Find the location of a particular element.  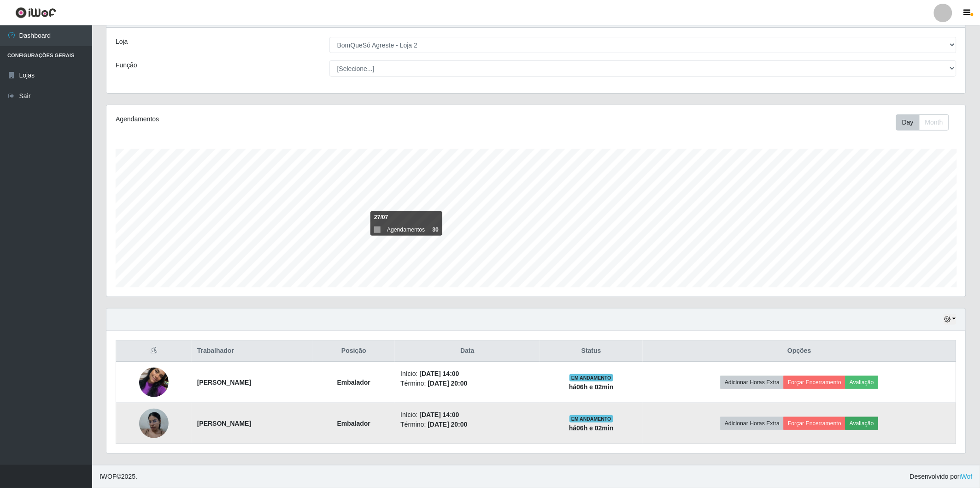

div: Agendamentos is located at coordinates (287, 119).